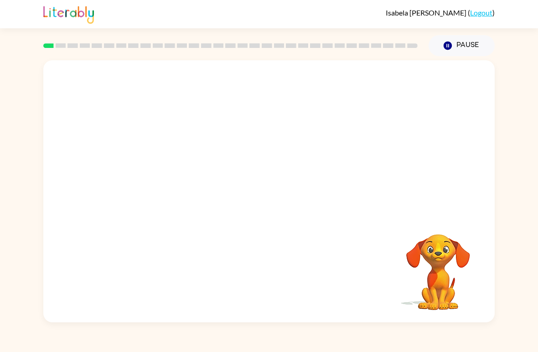 This screenshot has width=538, height=352. Describe the element at coordinates (439, 266) in the screenshot. I see `video: Your browser must support playing .mp4 files to use Literably. Please try using another browser.` at that location.